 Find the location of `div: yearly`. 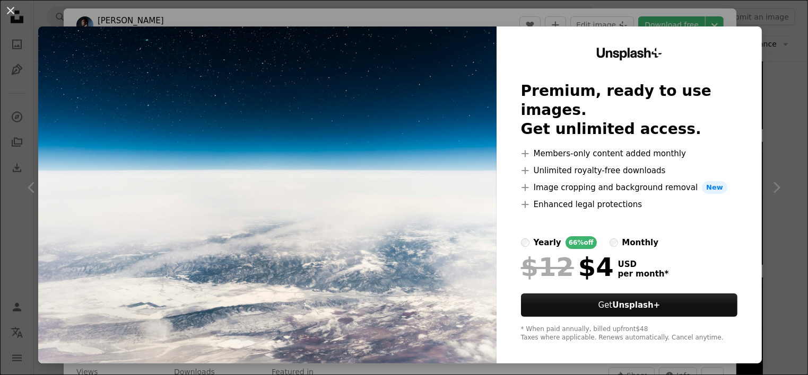

div: yearly is located at coordinates (547, 243).